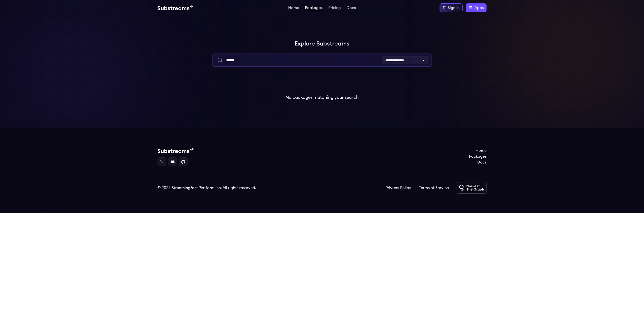  Describe the element at coordinates (322, 97) in the screenshot. I see `p: No packages matching your search` at that location.